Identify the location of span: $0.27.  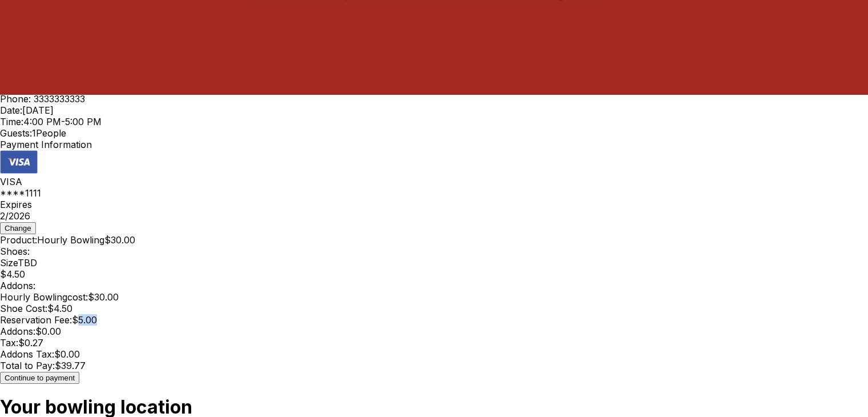
(31, 343).